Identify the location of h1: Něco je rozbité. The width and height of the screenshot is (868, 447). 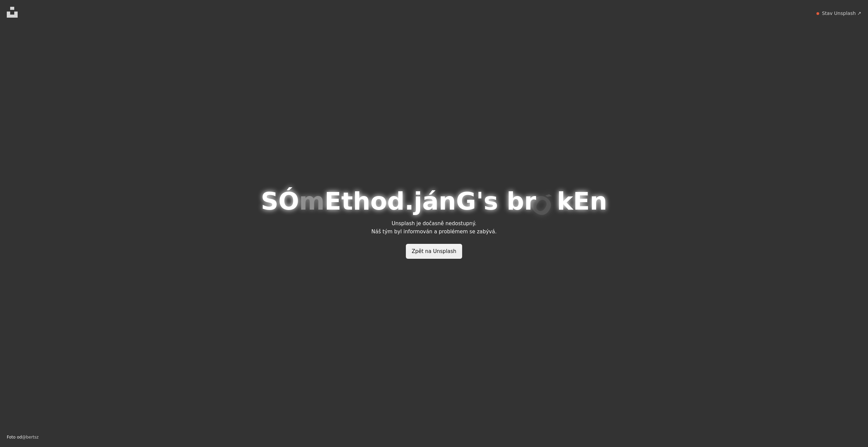
(434, 201).